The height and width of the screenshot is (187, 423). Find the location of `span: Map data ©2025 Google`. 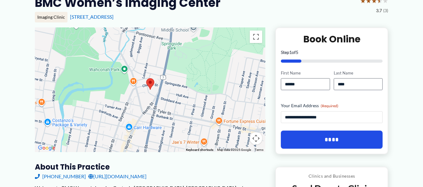

span: Map data ©2025 Google is located at coordinates (234, 149).